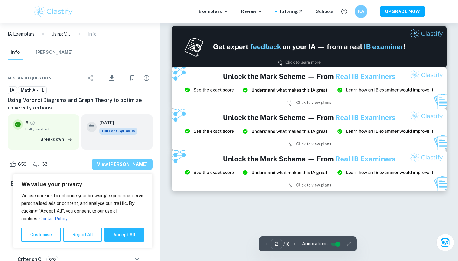  Describe the element at coordinates (91, 78) in the screenshot. I see `div: Share` at that location.